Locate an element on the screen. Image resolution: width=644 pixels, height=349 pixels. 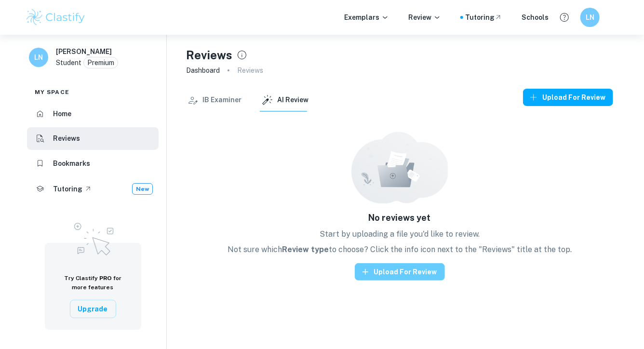
img: Clastify logo is located at coordinates (56, 17).